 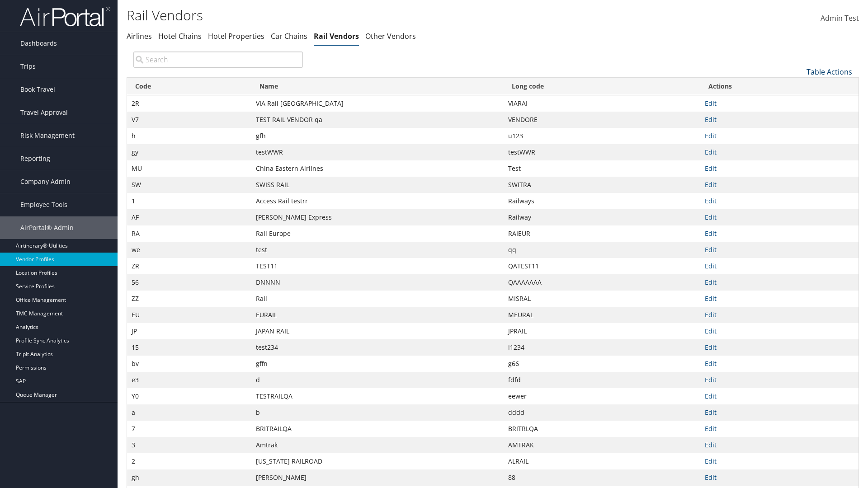 What do you see at coordinates (840, 18) in the screenshot?
I see `span: Admin Test` at bounding box center [840, 18].